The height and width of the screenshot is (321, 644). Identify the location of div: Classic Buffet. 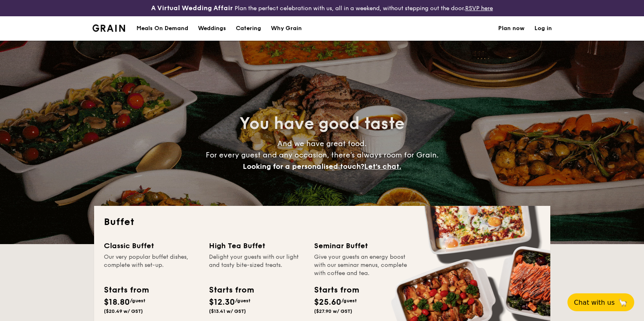
(151, 246).